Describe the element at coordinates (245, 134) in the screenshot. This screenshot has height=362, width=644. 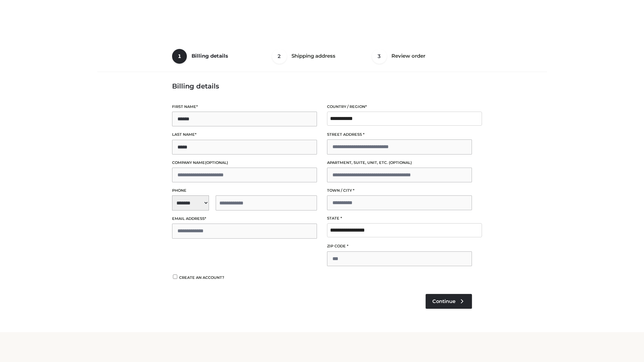
I see `label: Last name` at that location.